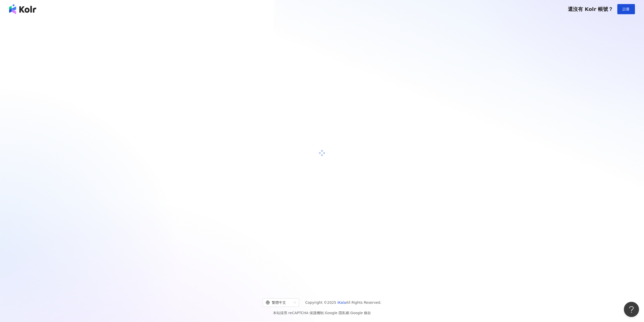 The height and width of the screenshot is (322, 644). What do you see at coordinates (361, 313) in the screenshot?
I see `a: Google 條款` at bounding box center [361, 313].